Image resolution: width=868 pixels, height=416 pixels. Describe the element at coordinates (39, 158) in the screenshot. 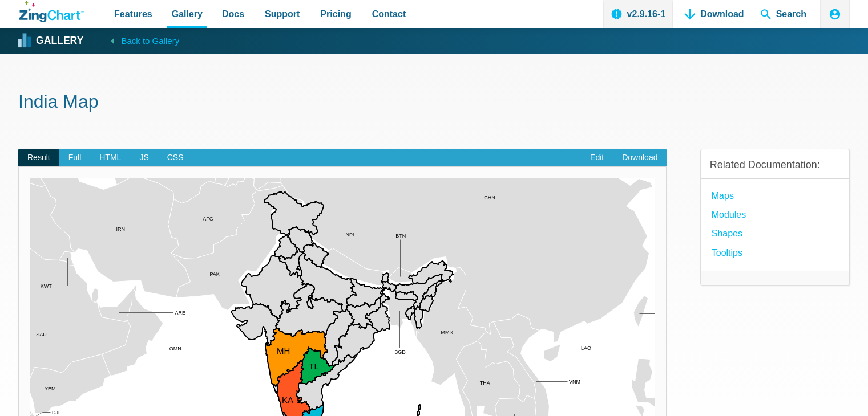

I see `span: Result` at that location.